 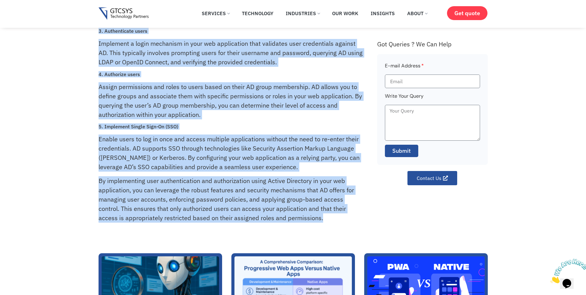 What do you see at coordinates (405, 68) in the screenshot?
I see `label: E-mail Address` at bounding box center [405, 68].